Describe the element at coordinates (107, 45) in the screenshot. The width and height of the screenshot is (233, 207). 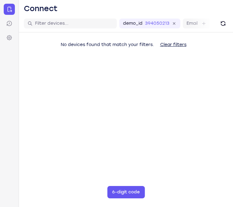
I see `span: No devices found that match your filters.` at that location.